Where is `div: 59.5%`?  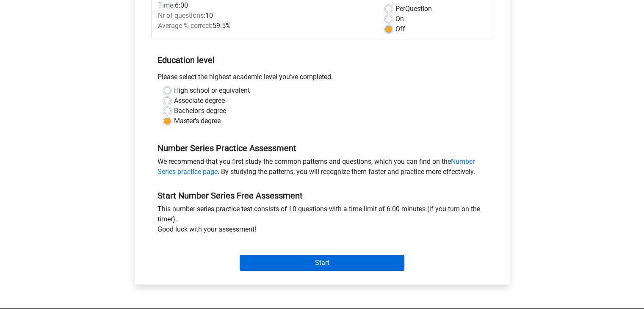
div: 59.5% is located at coordinates (265, 26).